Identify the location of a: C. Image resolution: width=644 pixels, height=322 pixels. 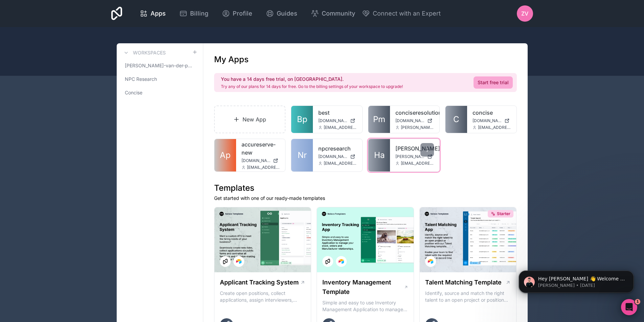
(457, 119).